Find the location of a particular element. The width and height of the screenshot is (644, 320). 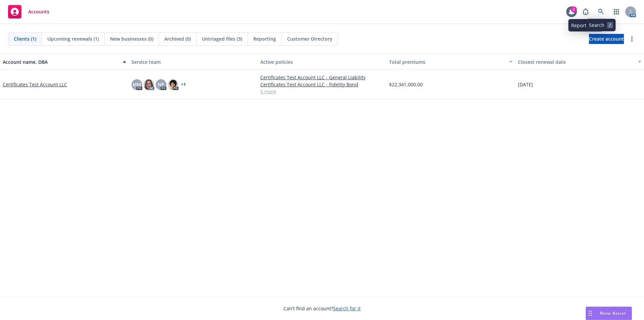

button: Service team is located at coordinates (193, 61).